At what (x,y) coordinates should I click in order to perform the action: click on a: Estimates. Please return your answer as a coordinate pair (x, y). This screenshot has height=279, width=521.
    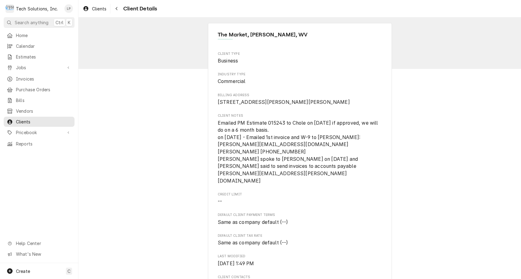
    Looking at the image, I should click on (39, 57).